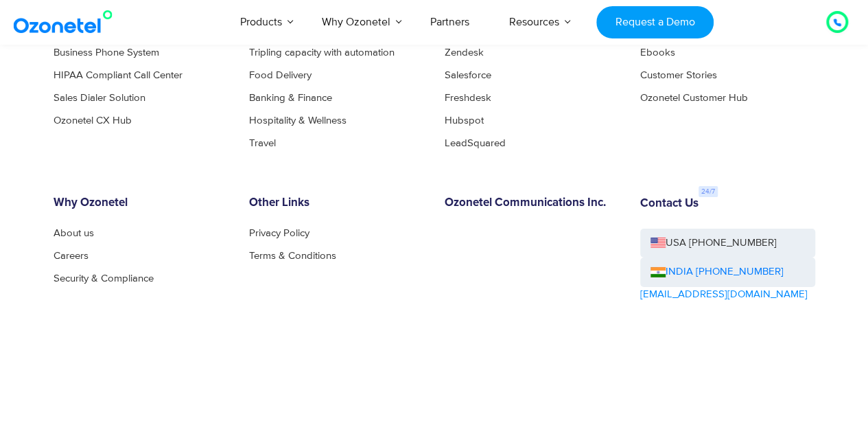  What do you see at coordinates (654, 22) in the screenshot?
I see `a: Request a Demo` at bounding box center [654, 22].